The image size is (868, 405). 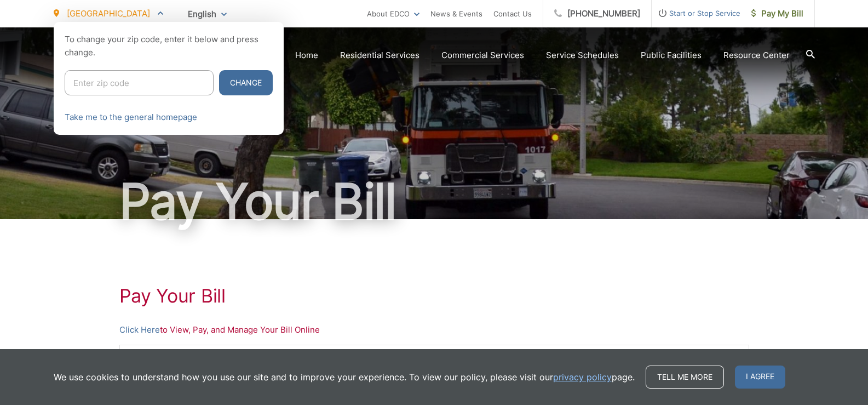 I want to click on input: Enter zip code, so click(x=139, y=83).